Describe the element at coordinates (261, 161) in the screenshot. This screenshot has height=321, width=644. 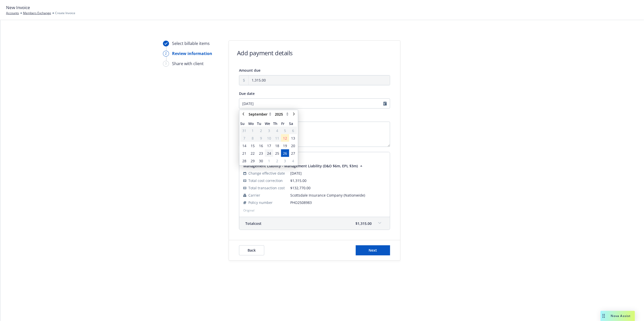
I see `td: 30` at that location.